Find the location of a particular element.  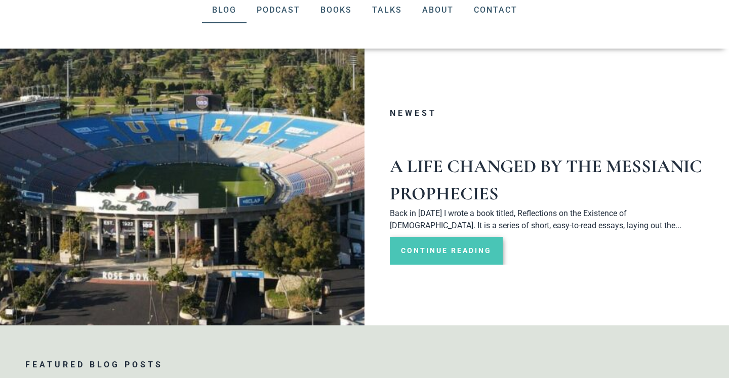

a: A Life Changed by the Messianic Prophecies is located at coordinates (546, 180).